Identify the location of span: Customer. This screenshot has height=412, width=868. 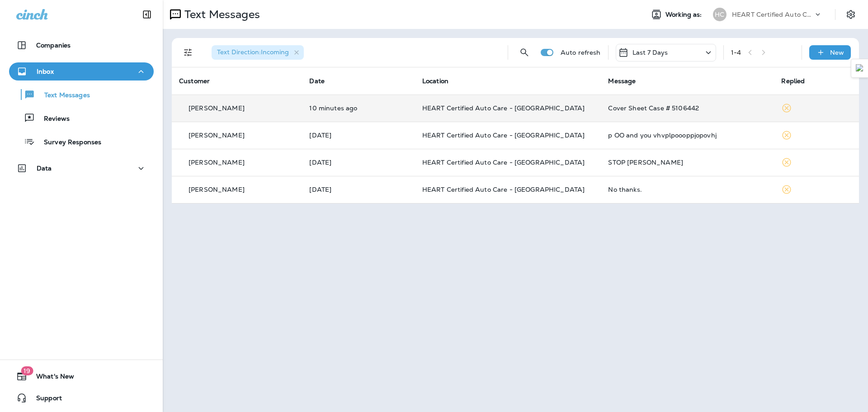
(194, 81).